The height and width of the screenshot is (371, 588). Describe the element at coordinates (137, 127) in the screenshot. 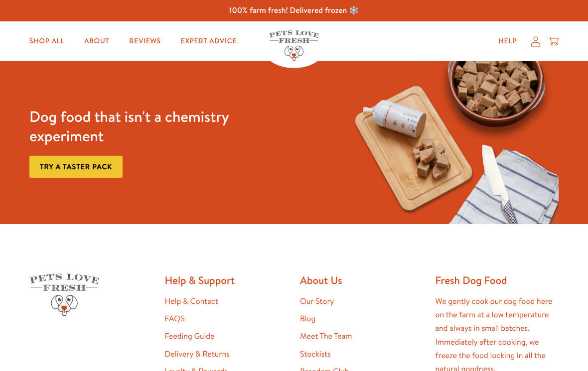

I see `h3: Dog food that isn't a chemistry experiment` at that location.